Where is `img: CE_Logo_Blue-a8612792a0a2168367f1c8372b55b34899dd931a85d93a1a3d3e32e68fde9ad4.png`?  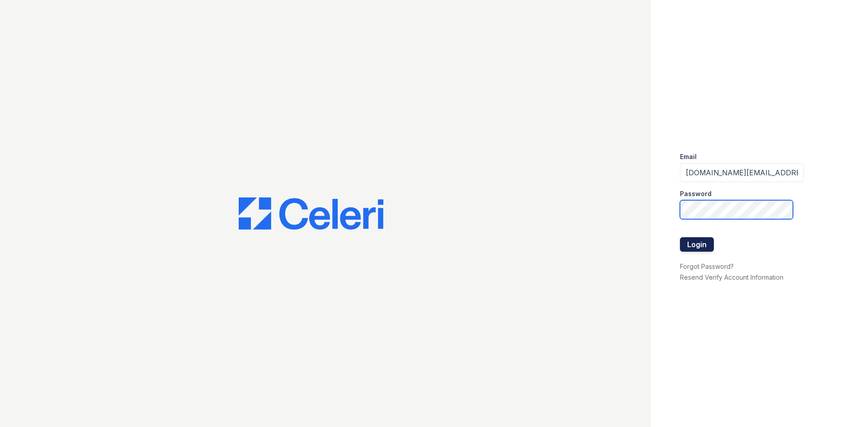
img: CE_Logo_Blue-a8612792a0a2168367f1c8372b55b34899dd931a85d93a1a3d3e32e68fde9ad4.png is located at coordinates (311, 214).